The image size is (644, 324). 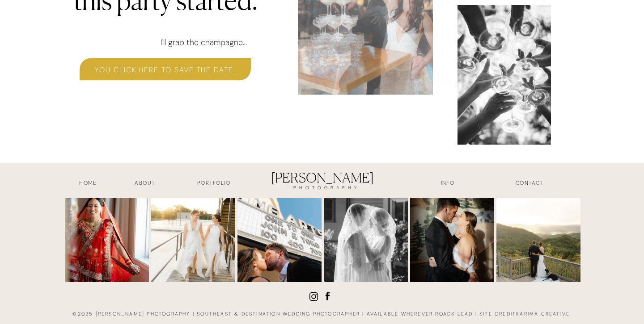 What do you see at coordinates (279, 240) in the screenshot?
I see `img: carousel album shared on Fri Aug 22 2025 | Skee ball is kind of becoming a signature of mine. Sep...` at bounding box center [279, 240].